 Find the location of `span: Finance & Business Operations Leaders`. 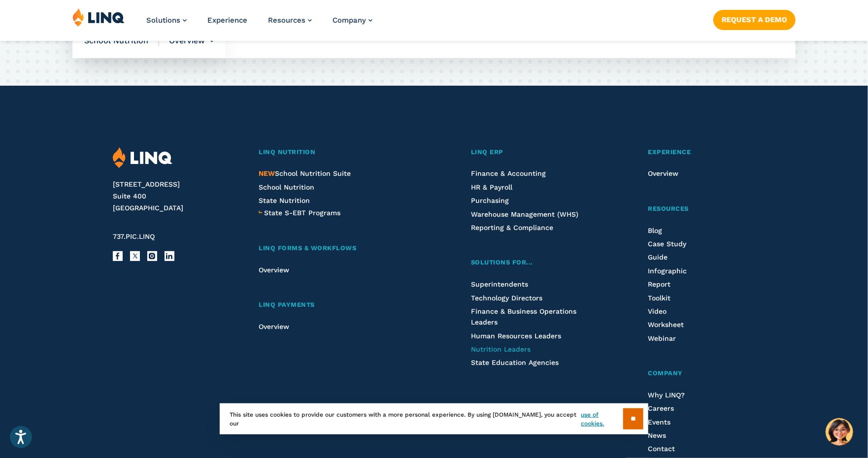

span: Finance & Business Operations Leaders is located at coordinates (524, 316).